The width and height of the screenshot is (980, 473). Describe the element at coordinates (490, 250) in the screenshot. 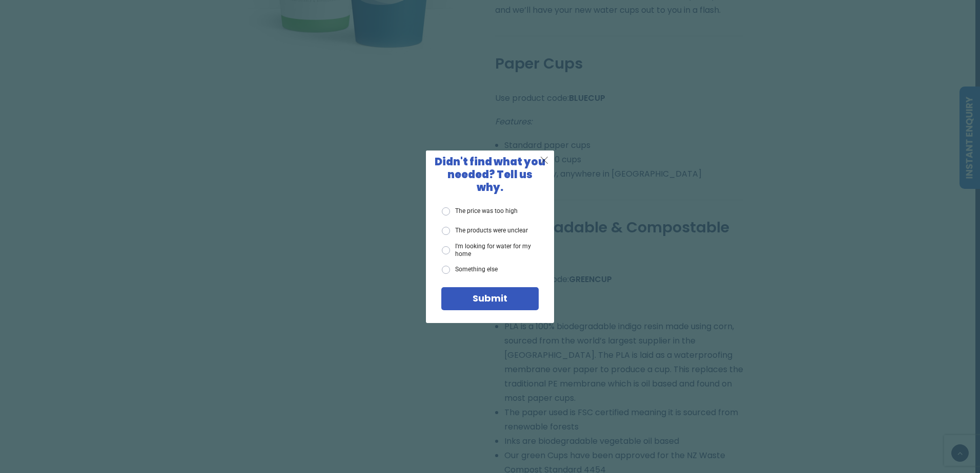

I see `label: I'm looking for water for my home` at that location.